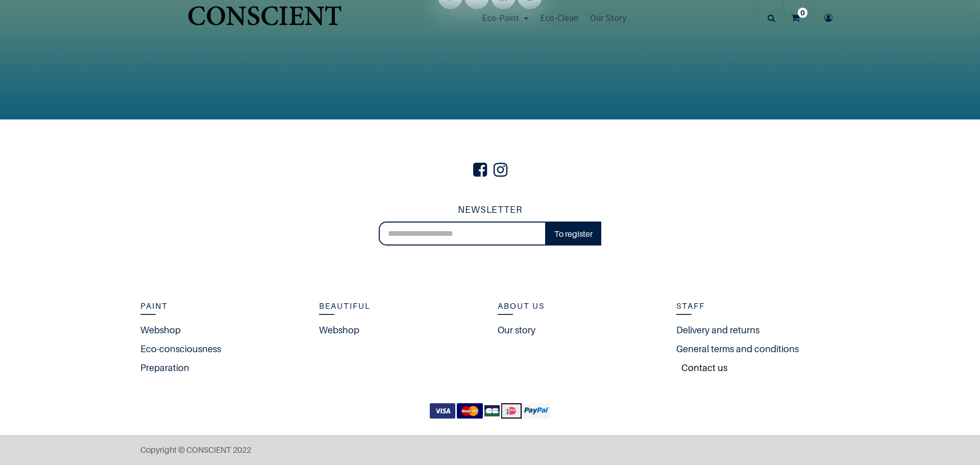 The height and width of the screenshot is (465, 980). Describe the element at coordinates (154, 306) in the screenshot. I see `font: Paint` at that location.